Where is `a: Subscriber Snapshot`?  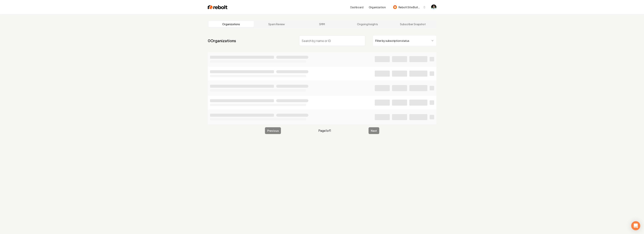
a: Subscriber Snapshot is located at coordinates (413, 24).